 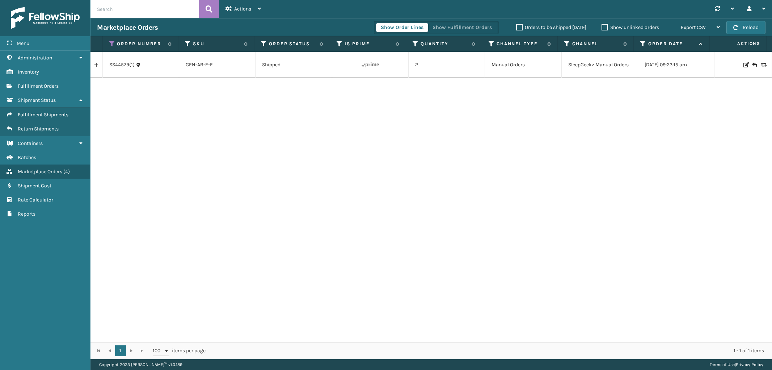 What do you see at coordinates (43, 114) in the screenshot?
I see `span: Fulfillment Shipments` at bounding box center [43, 114].